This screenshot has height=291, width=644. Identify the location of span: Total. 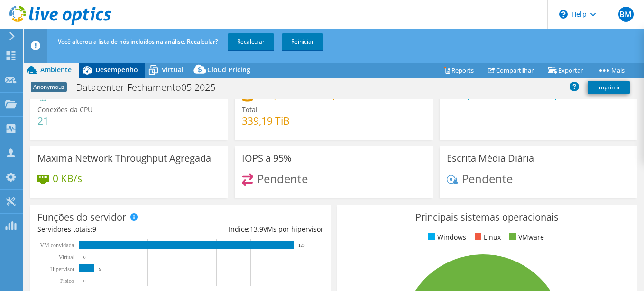
(250, 109).